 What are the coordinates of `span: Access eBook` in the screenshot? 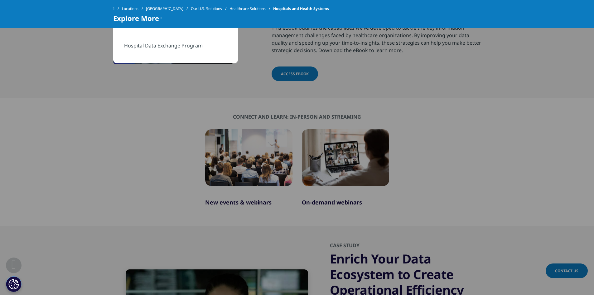 It's located at (295, 74).